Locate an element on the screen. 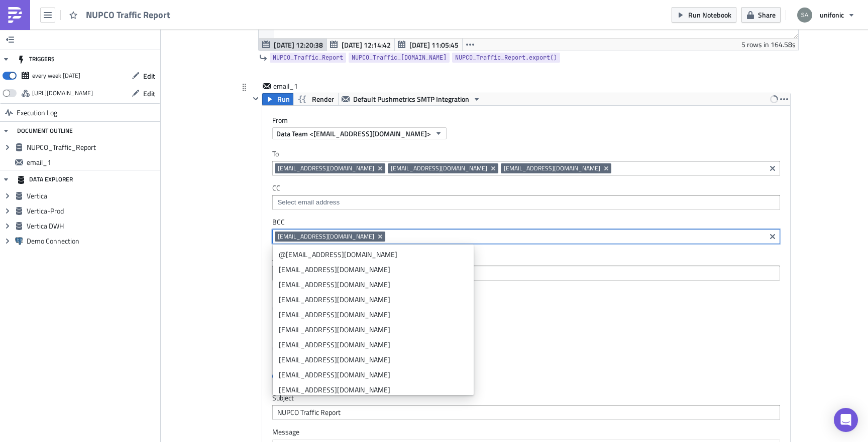 Image resolution: width=868 pixels, height=442 pixels. span: Share is located at coordinates (766, 15).